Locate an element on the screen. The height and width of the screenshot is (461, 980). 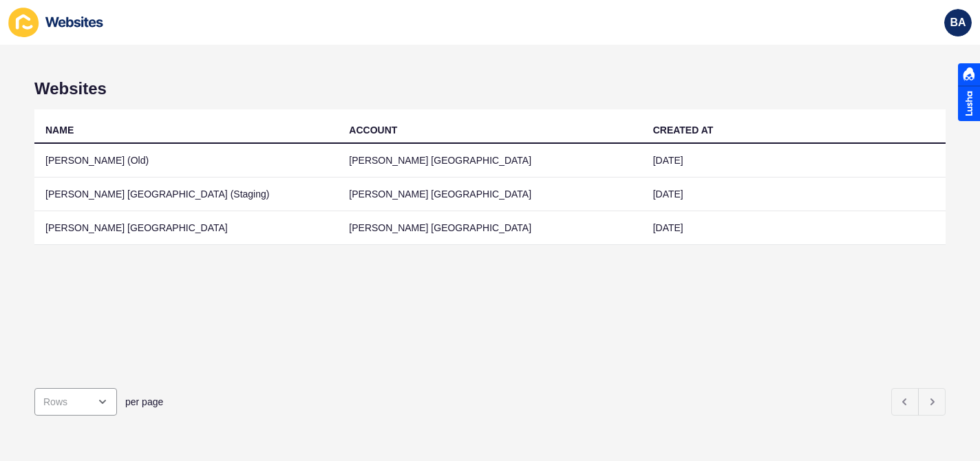
div: CREATED AT is located at coordinates (683, 130).